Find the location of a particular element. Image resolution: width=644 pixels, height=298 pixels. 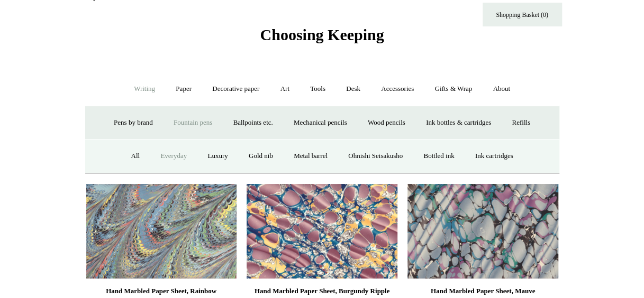

a: Accessories is located at coordinates (397, 89).